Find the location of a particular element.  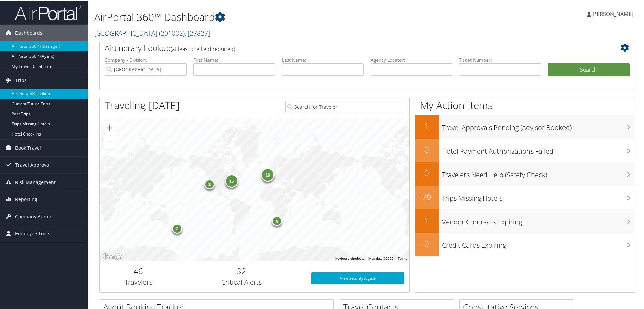

input: Search for Traveler is located at coordinates (345, 106).